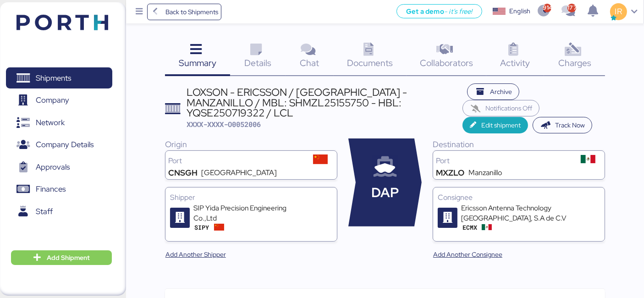 This screenshot has width=644, height=298. Describe the element at coordinates (251, 144) in the screenshot. I see `div: Origin` at that location.